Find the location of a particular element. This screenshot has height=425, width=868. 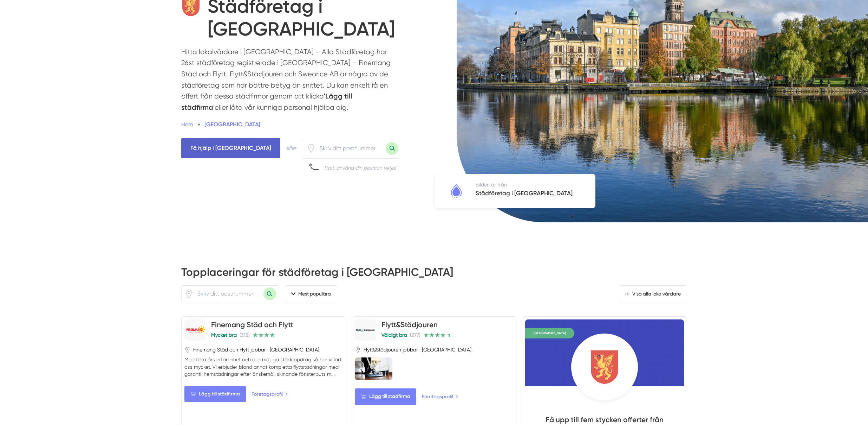

span: (312) is located at coordinates (245, 335).